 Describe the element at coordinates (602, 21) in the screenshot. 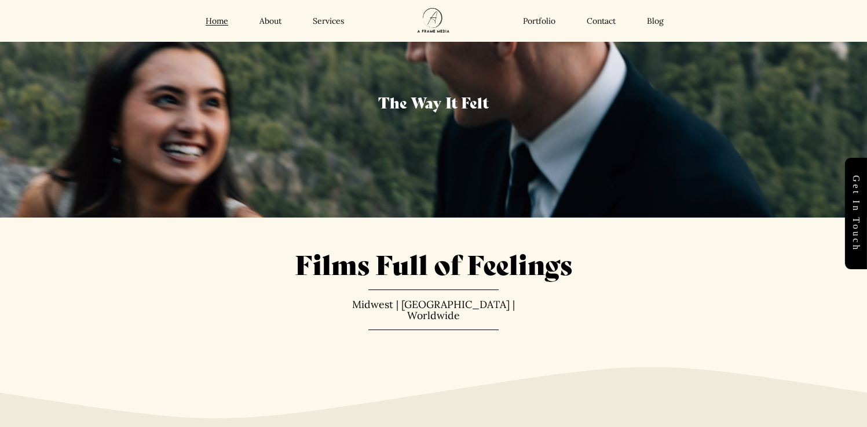

I see `a: Contact` at that location.